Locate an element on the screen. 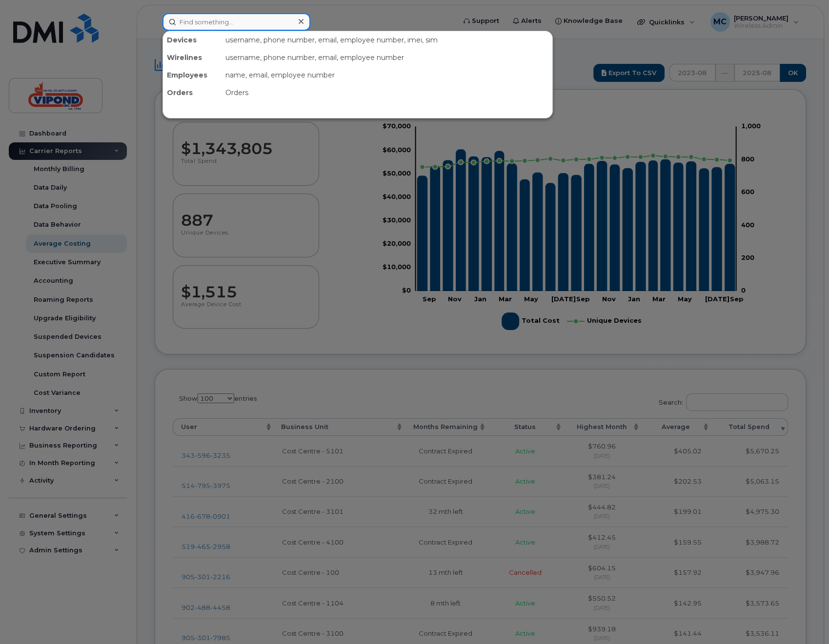 The width and height of the screenshot is (829, 644). div: name, email, employee number is located at coordinates (387, 75).